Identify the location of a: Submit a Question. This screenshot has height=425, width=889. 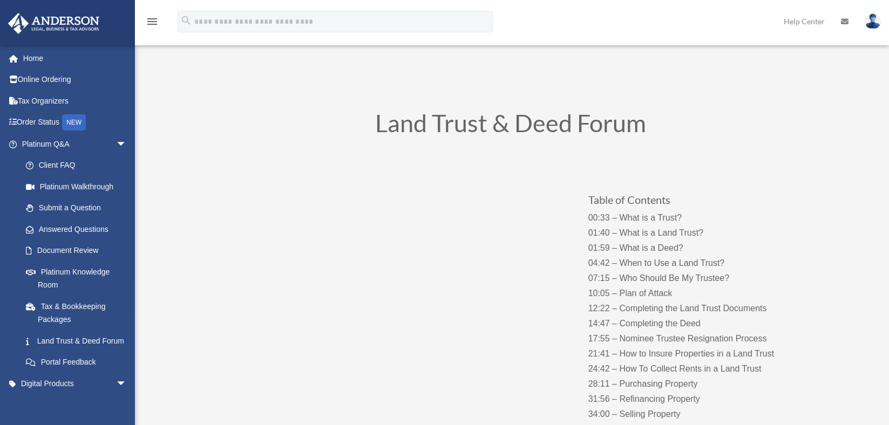
(79, 208).